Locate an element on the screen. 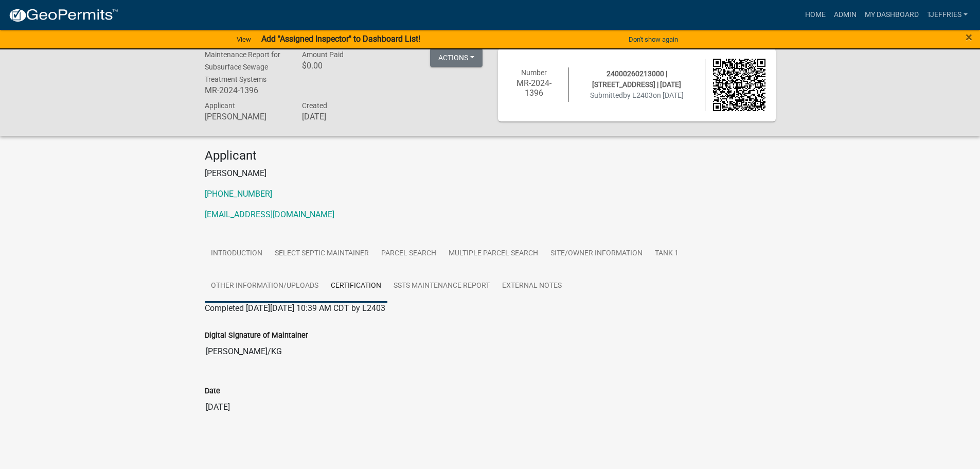 The width and height of the screenshot is (980, 469). span: by L2403 is located at coordinates (638, 95).